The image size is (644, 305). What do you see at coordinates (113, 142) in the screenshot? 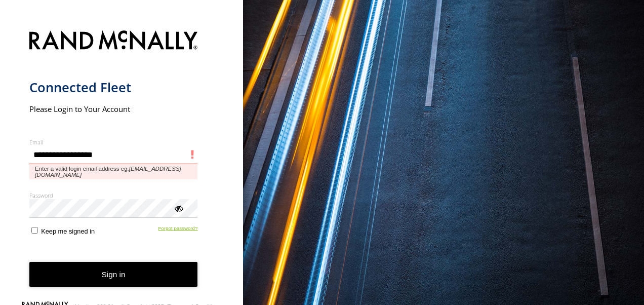
I see `label: Email` at bounding box center [113, 142].